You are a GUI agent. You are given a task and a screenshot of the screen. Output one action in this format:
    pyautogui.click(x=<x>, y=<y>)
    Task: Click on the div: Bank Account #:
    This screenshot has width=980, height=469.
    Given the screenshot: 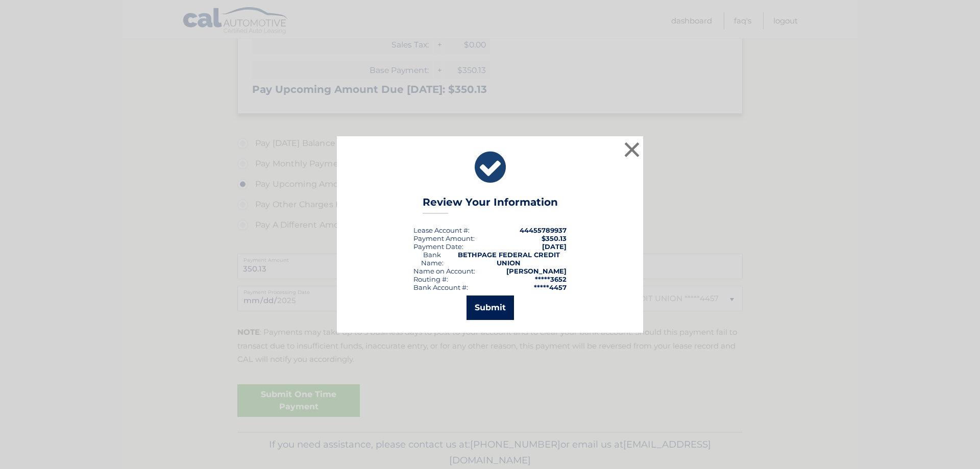 What is the action you would take?
    pyautogui.click(x=440, y=288)
    